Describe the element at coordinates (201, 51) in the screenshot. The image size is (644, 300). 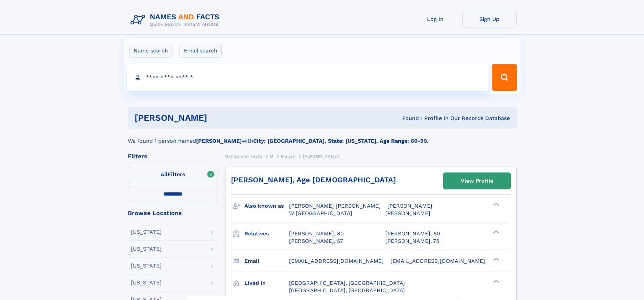
I see `label: Email search` at that location.